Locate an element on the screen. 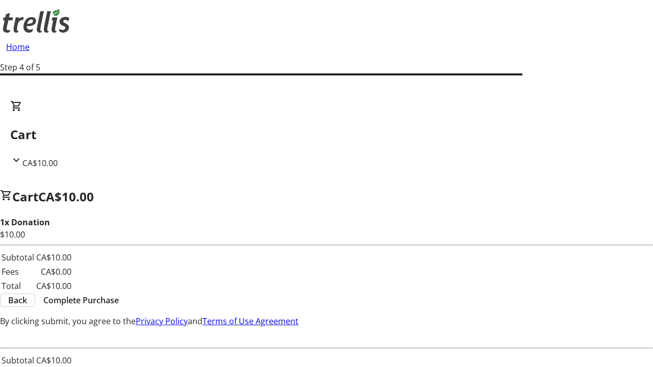  a: Terms of Use Agreement is located at coordinates (251, 321).